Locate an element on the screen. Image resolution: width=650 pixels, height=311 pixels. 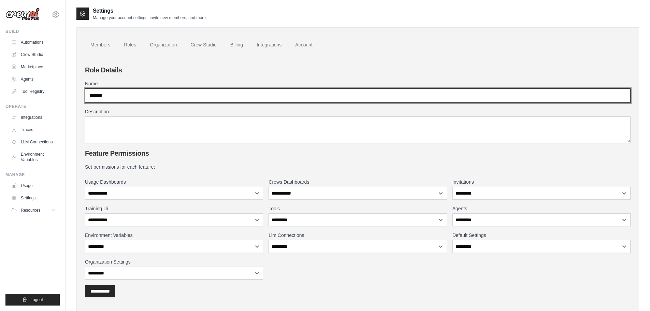
h2: Role Details is located at coordinates (358, 70).